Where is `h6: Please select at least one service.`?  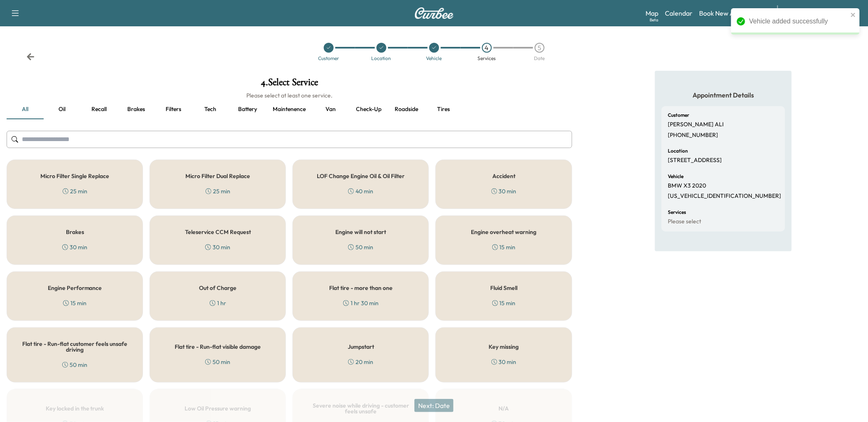
h6: Please select at least one service. is located at coordinates (289, 96).